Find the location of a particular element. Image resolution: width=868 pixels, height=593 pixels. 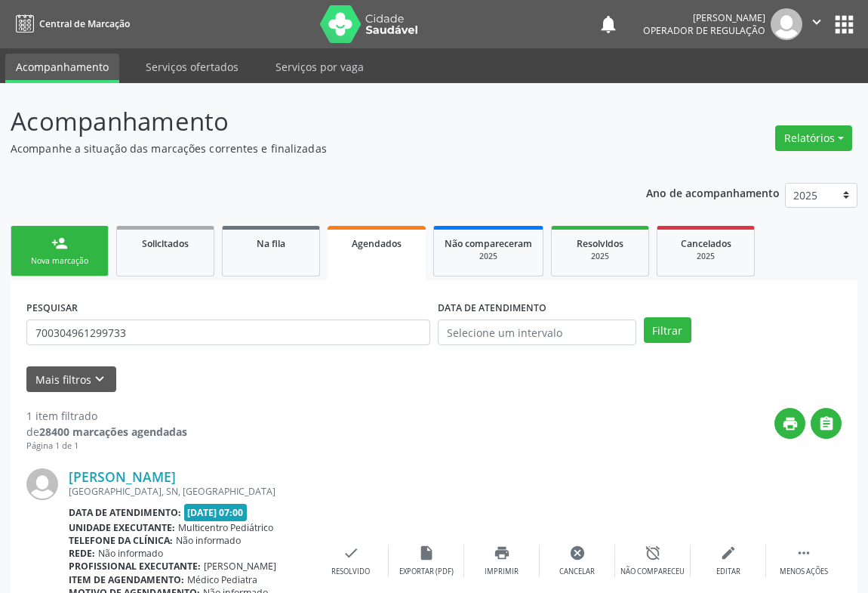

input: Selecione um intervalo is located at coordinates (537, 332).